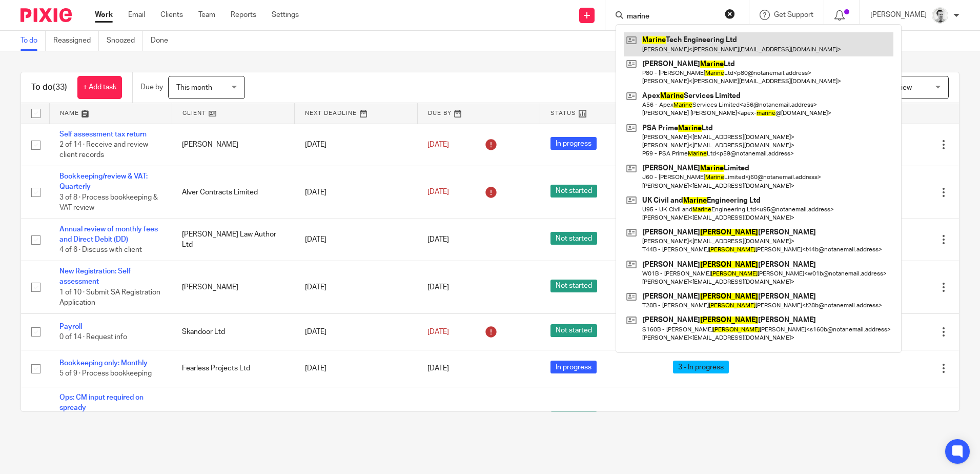 The image size is (980, 474). What do you see at coordinates (94, 337) in the screenshot?
I see `span: 0 of 14 · Request info` at bounding box center [94, 337].